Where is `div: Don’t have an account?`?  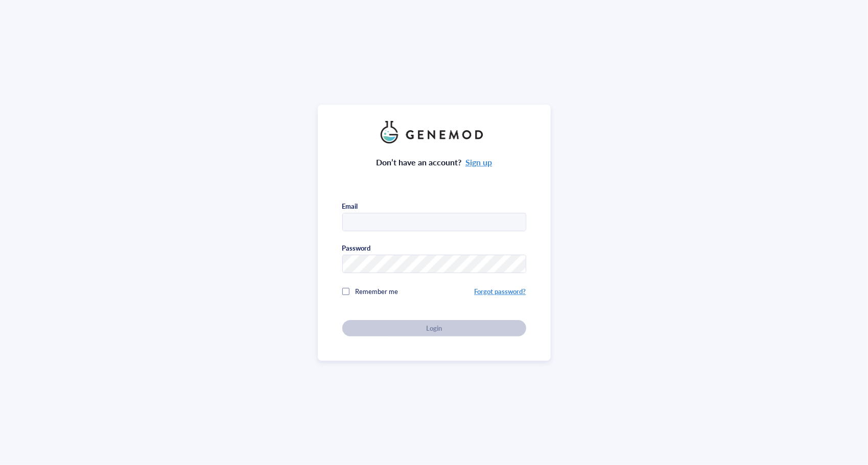 div: Don’t have an account? is located at coordinates (434, 162).